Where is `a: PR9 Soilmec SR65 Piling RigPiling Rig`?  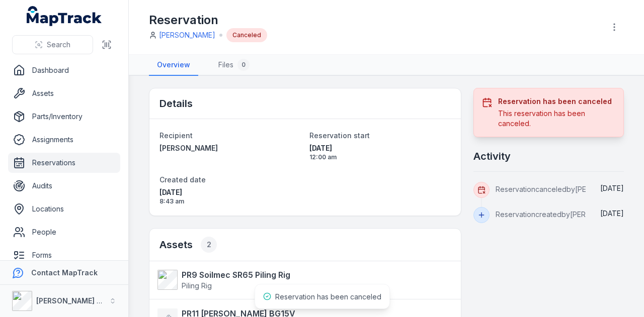
a: PR9 Soilmec SR65 Piling RigPiling Rig is located at coordinates (300, 280).